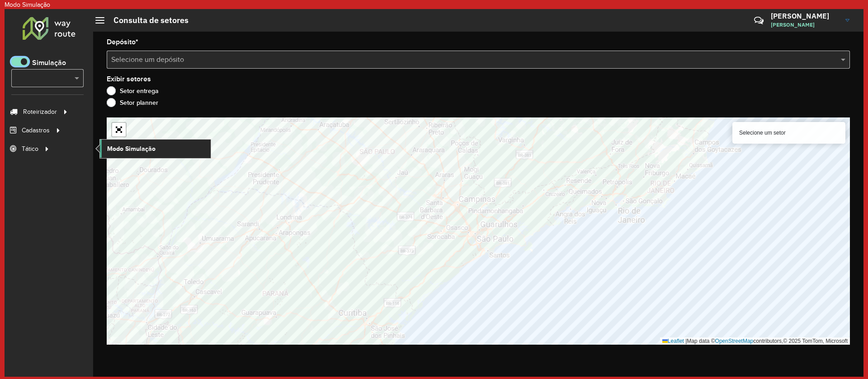 This screenshot has width=868, height=379. I want to click on span: Roteirizador, so click(40, 111).